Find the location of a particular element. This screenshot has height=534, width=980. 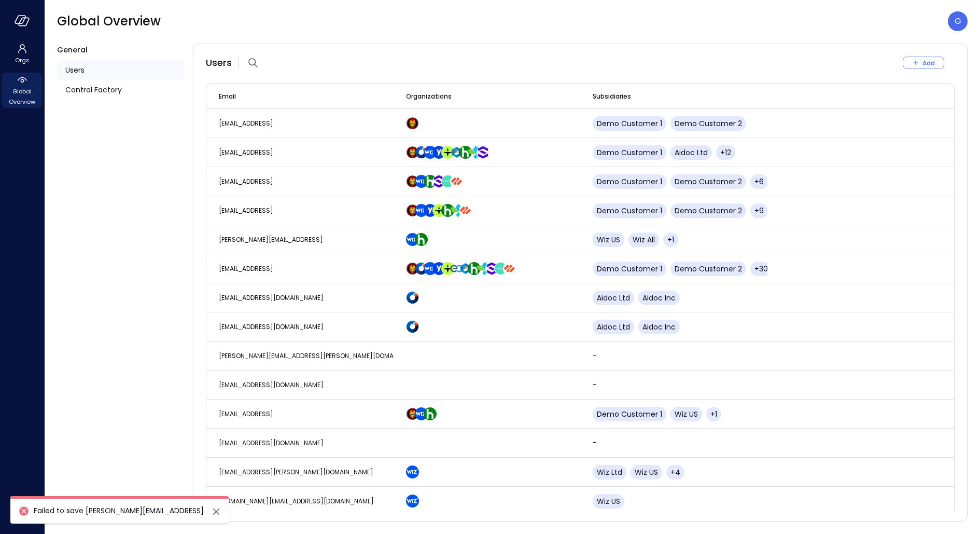

div: Add is located at coordinates (929, 62).